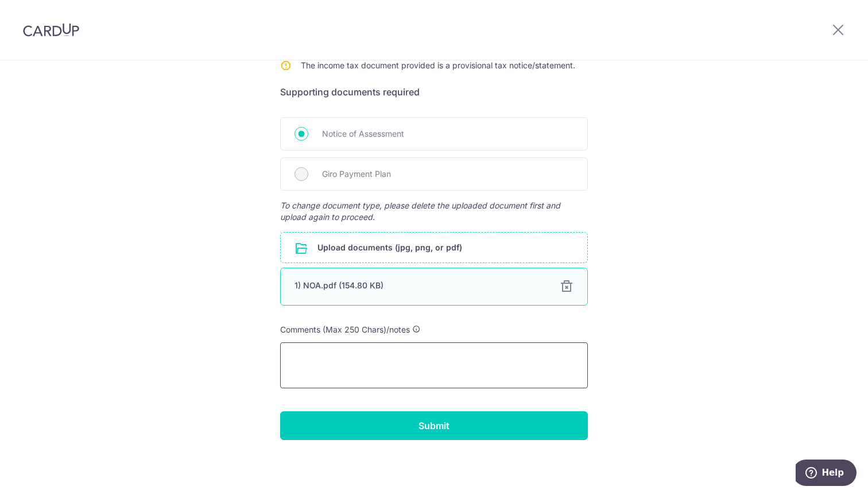 The image size is (868, 494). I want to click on span: To change document type, please delete the uploaded document first and upload again to proceed., so click(434, 211).